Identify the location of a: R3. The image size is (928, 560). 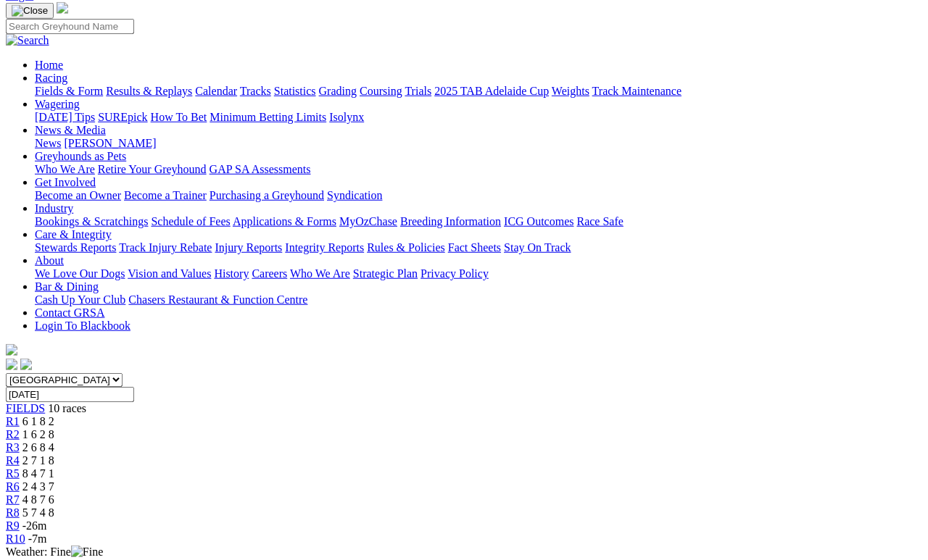
(13, 448).